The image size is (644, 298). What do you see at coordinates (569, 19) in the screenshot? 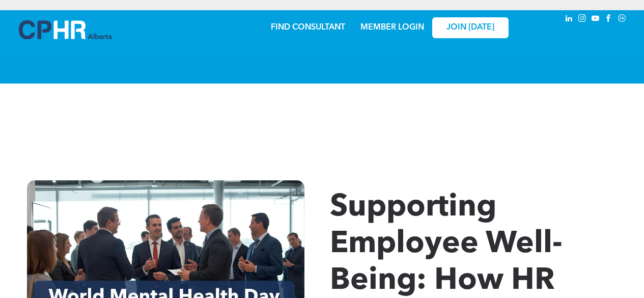
I see `a: linkedin` at bounding box center [569, 19].